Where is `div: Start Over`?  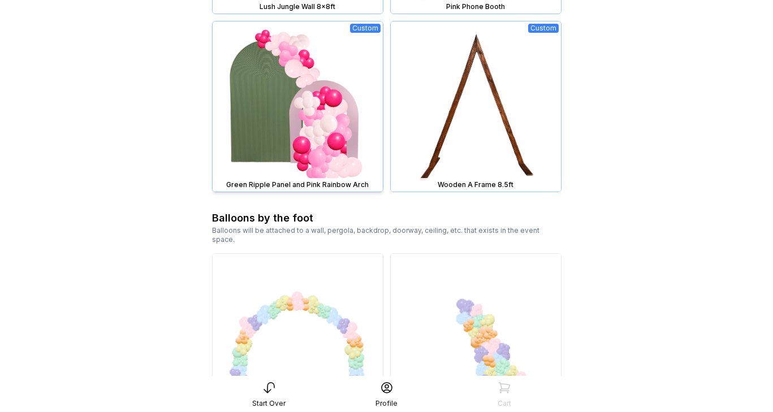 div: Start Over is located at coordinates (269, 404).